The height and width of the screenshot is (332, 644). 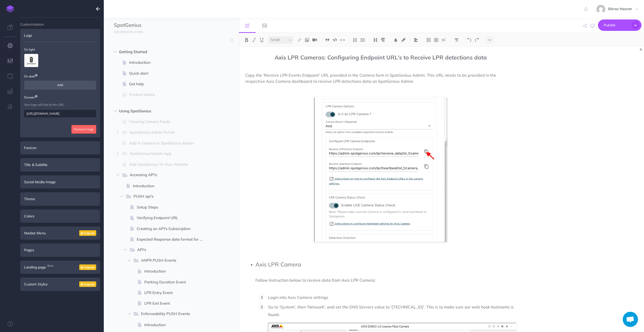 What do you see at coordinates (383, 40) in the screenshot?
I see `img: Paragraph button` at bounding box center [383, 40].